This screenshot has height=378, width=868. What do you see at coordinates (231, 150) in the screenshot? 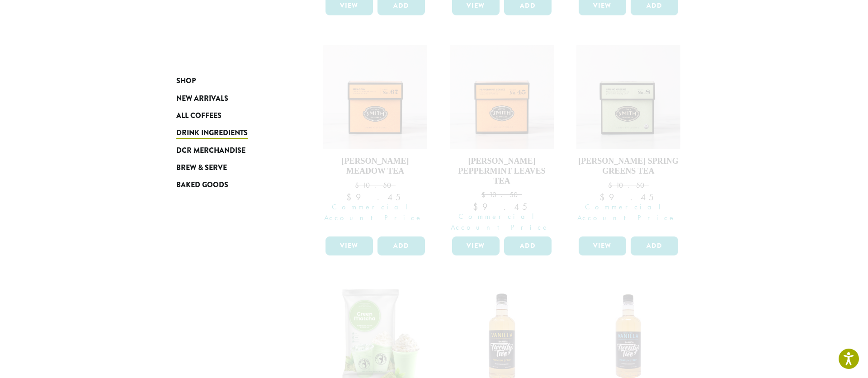
I see `a: DCR Merchandise` at bounding box center [231, 150].